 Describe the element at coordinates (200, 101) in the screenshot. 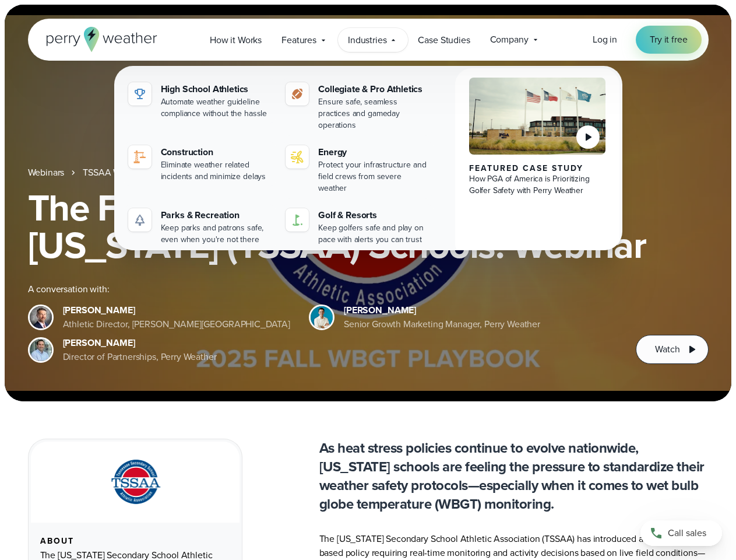

I see `a: High School Athletics Automate weather guideline compliance without the hassle` at that location.